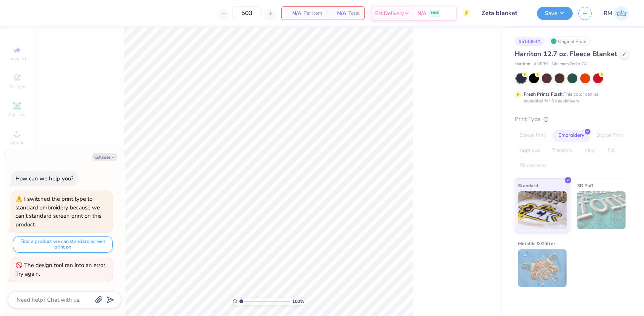 Image resolution: width=644 pixels, height=316 pixels. What do you see at coordinates (610, 136) in the screenshot?
I see `div: Digital Print` at bounding box center [610, 136].